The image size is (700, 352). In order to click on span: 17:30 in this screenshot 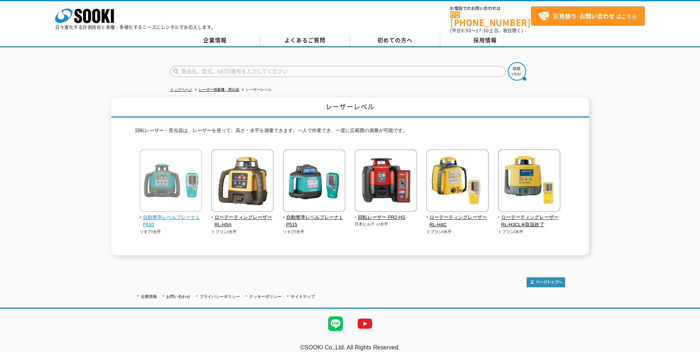, I will do `click(483, 31)`.